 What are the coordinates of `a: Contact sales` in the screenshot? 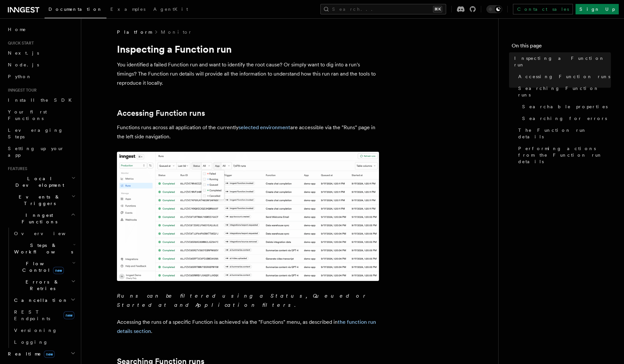 It's located at (543, 9).